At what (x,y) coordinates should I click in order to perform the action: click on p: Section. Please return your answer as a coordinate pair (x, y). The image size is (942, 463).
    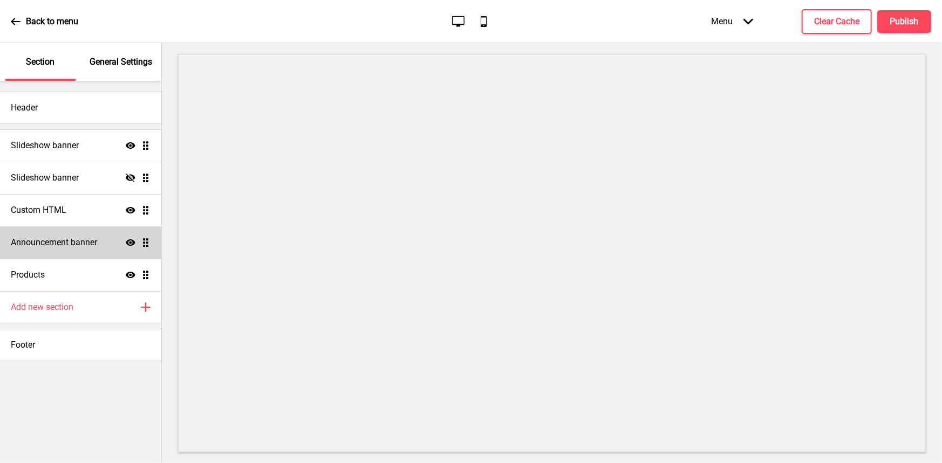
    Looking at the image, I should click on (40, 62).